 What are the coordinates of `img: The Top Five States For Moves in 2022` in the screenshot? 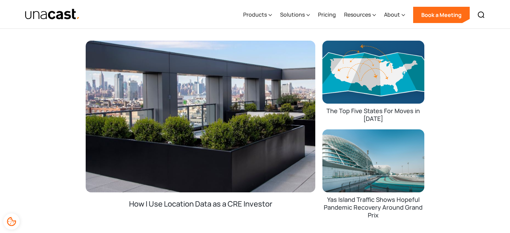 It's located at (373, 72).